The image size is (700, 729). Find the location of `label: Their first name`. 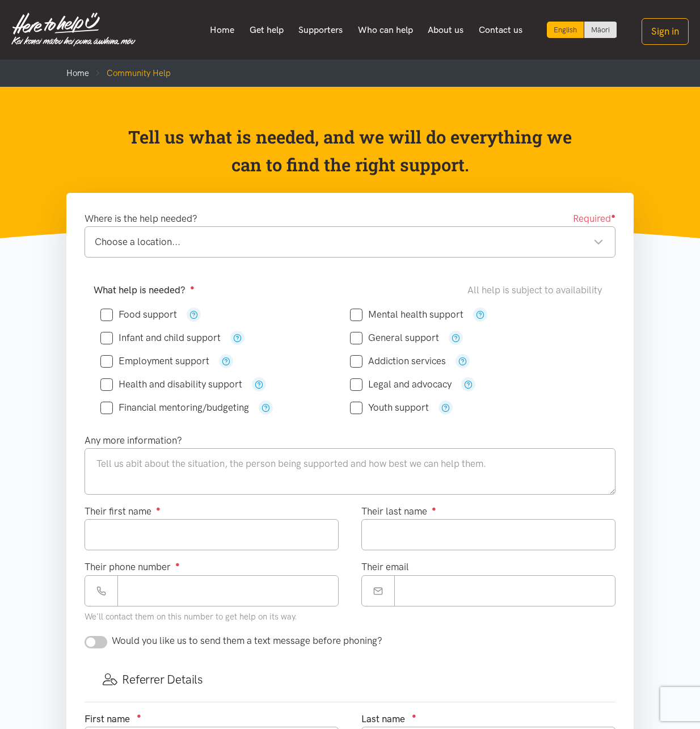

label: Their first name is located at coordinates (122, 511).